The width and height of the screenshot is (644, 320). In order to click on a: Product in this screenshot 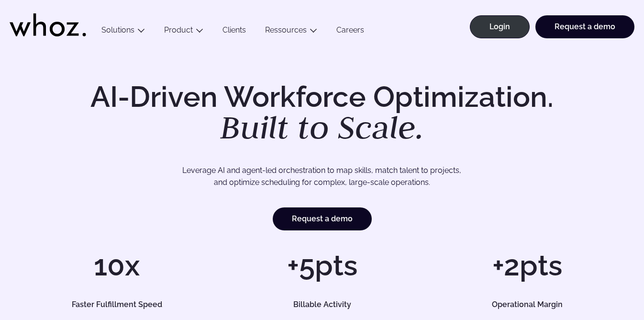, I will do `click(178, 29)`.